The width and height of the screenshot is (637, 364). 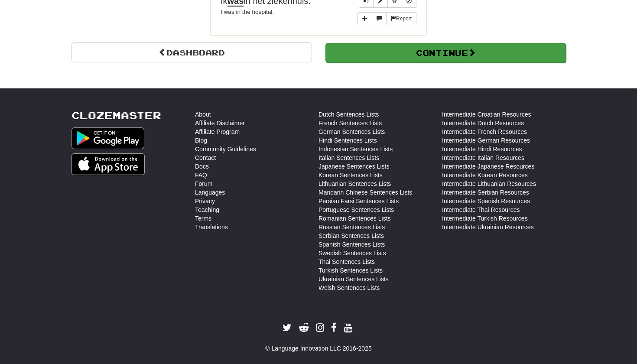 I want to click on a: Intermediate Japanese Resources, so click(x=488, y=166).